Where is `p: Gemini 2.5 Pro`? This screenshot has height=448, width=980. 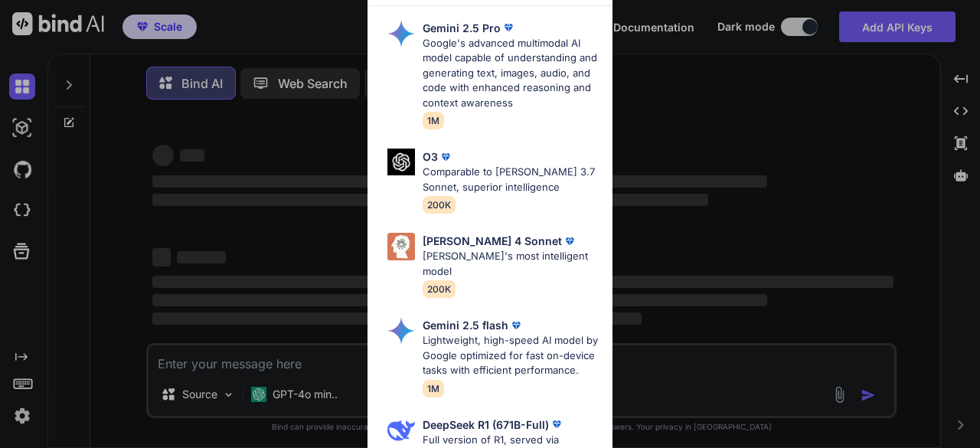 p: Gemini 2.5 Pro is located at coordinates (461, 27).